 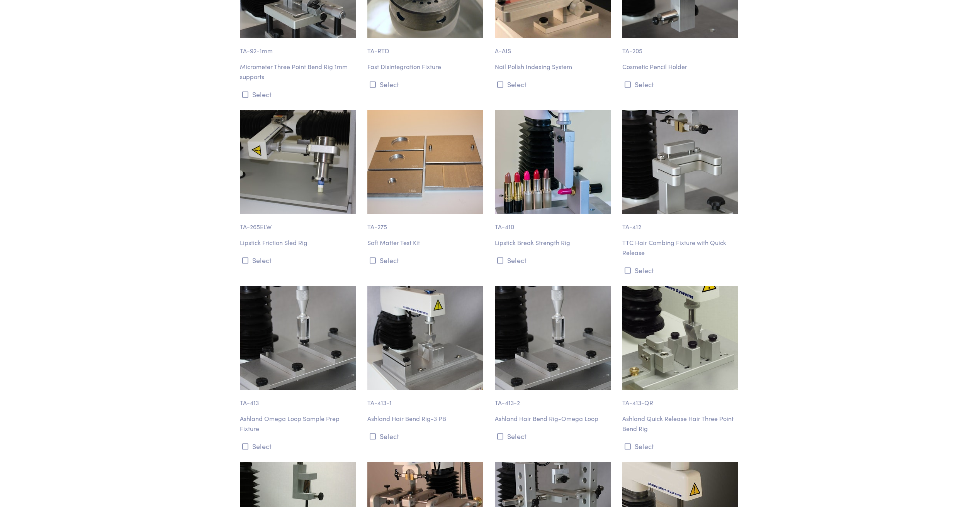 I want to click on p: Ashland Omega Loop Sample Prep Fixture, so click(x=299, y=423).